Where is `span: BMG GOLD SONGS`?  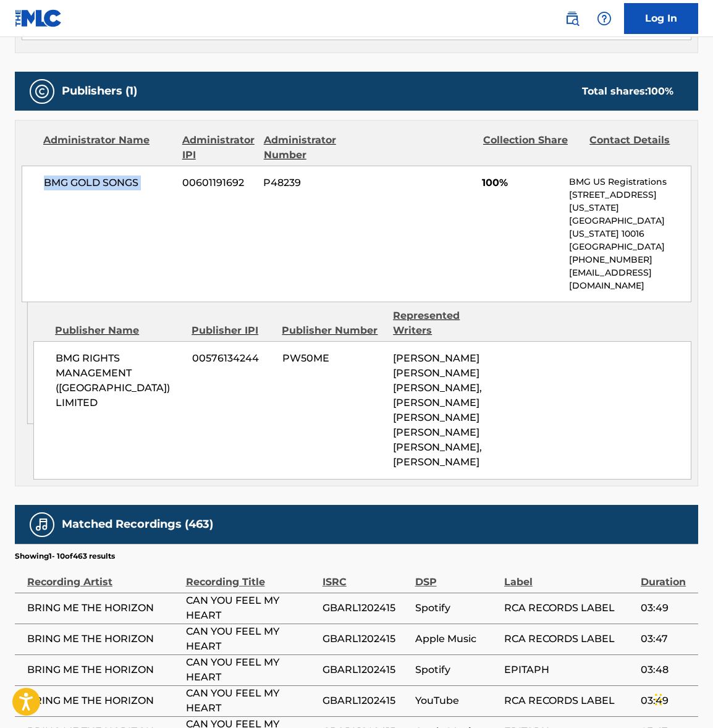 span: BMG GOLD SONGS is located at coordinates (108, 183).